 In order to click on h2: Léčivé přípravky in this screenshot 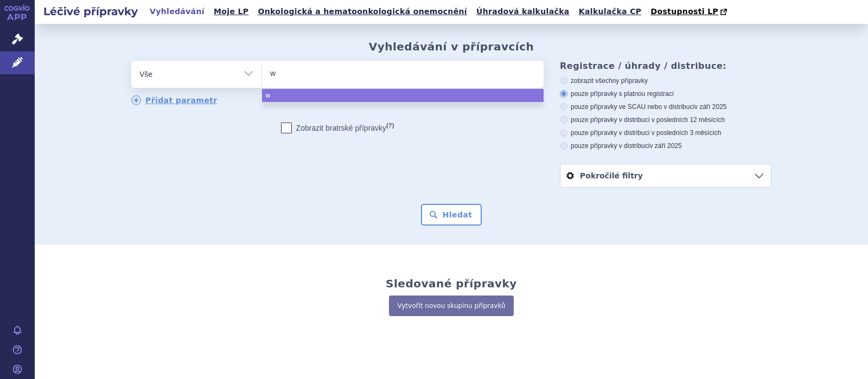, I will do `click(91, 11)`.